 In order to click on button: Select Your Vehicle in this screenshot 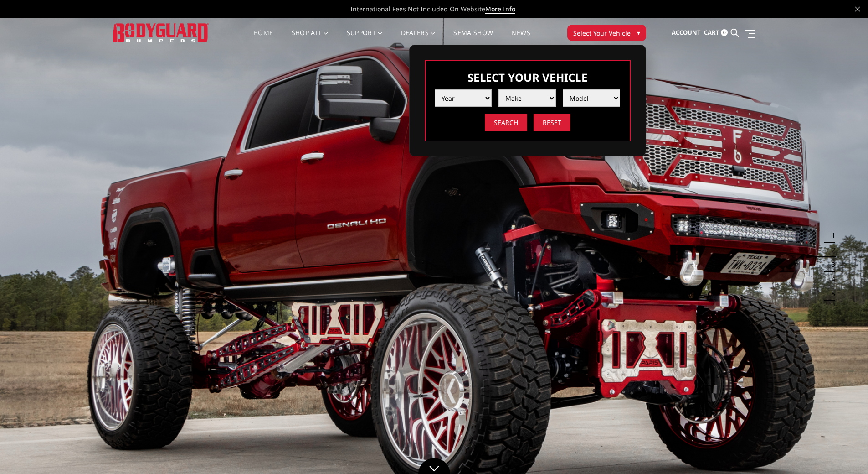, I will do `click(606, 33)`.